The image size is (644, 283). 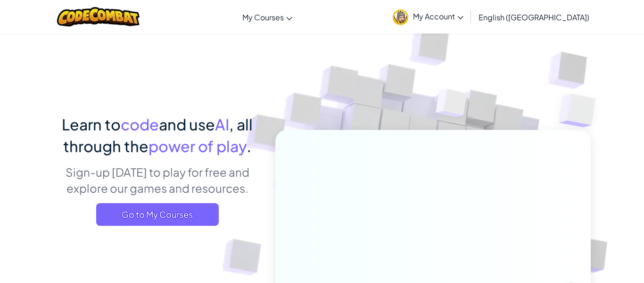 What do you see at coordinates (98, 17) in the screenshot?
I see `img: CodeCombat logo` at bounding box center [98, 17].